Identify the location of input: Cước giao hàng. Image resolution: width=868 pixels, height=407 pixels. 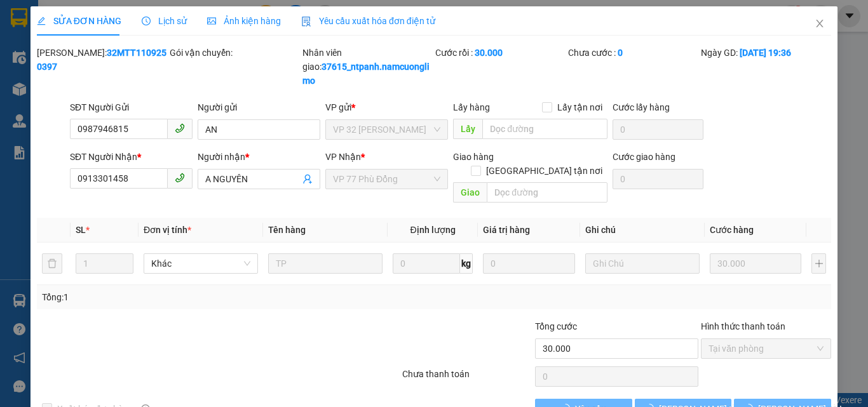
(658, 179).